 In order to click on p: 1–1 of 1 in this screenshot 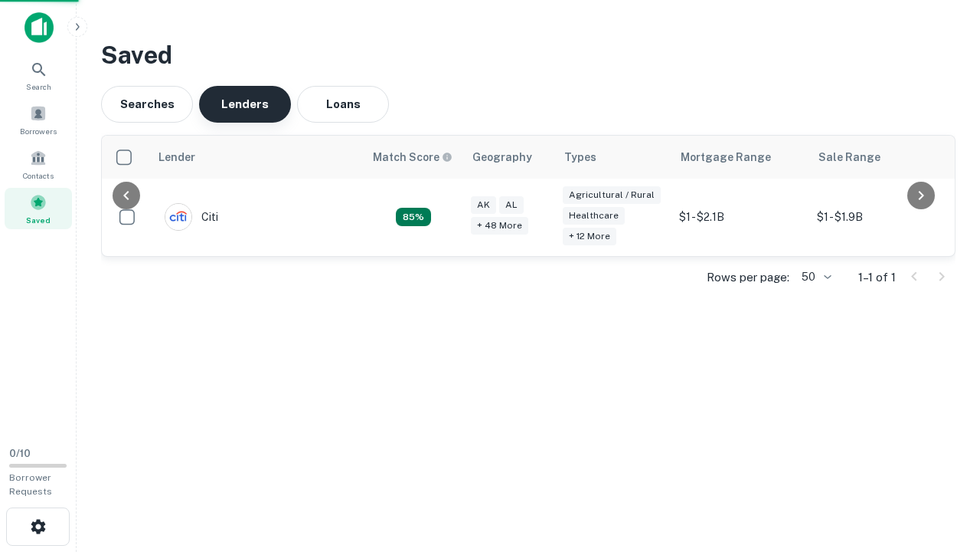, I will do `click(877, 277)`.